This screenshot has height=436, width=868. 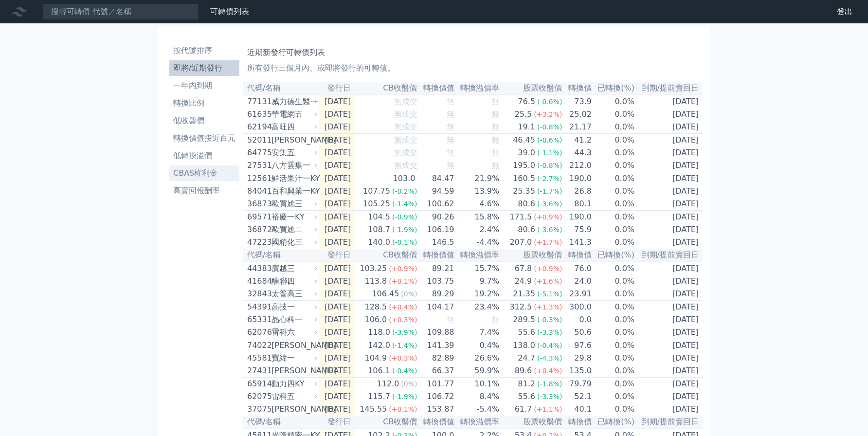 What do you see at coordinates (613, 88) in the screenshot?
I see `th: 已轉換(%)` at bounding box center [613, 88].